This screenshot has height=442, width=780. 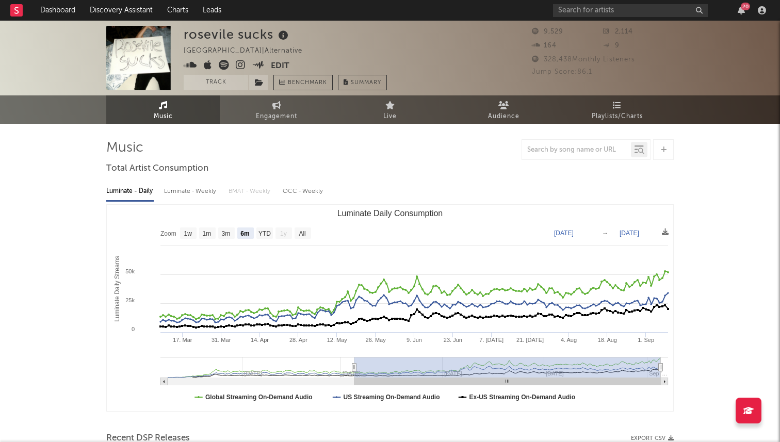 What do you see at coordinates (302, 234) in the screenshot?
I see `text: All` at bounding box center [302, 234].